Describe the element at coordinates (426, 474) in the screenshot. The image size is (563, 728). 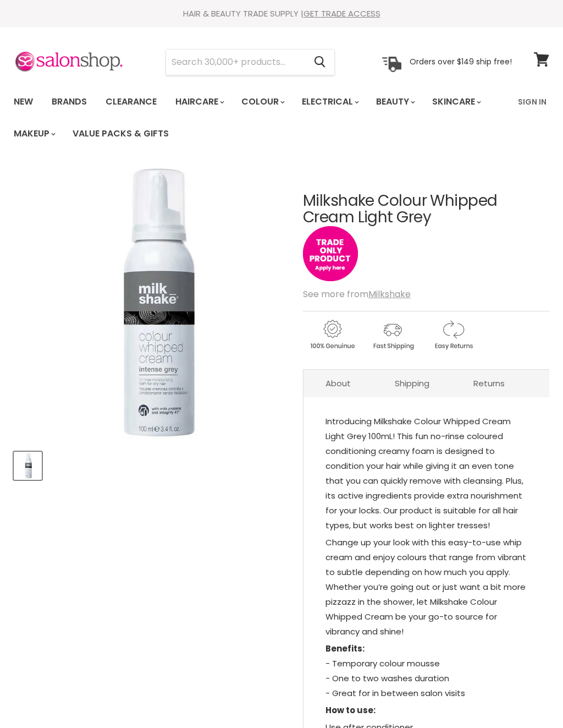
I see `p: Introducing Milkshake Colour Whipped Cream Light Grey 100mL! This fun no-rinse coloured condition...` at that location.